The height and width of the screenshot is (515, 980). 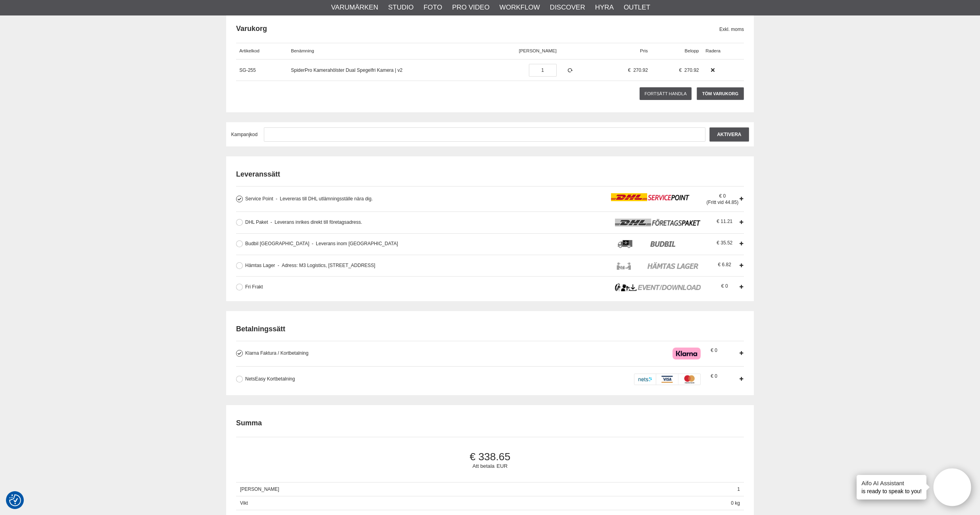 What do you see at coordinates (259, 199) in the screenshot?
I see `span: Service Point` at bounding box center [259, 199].